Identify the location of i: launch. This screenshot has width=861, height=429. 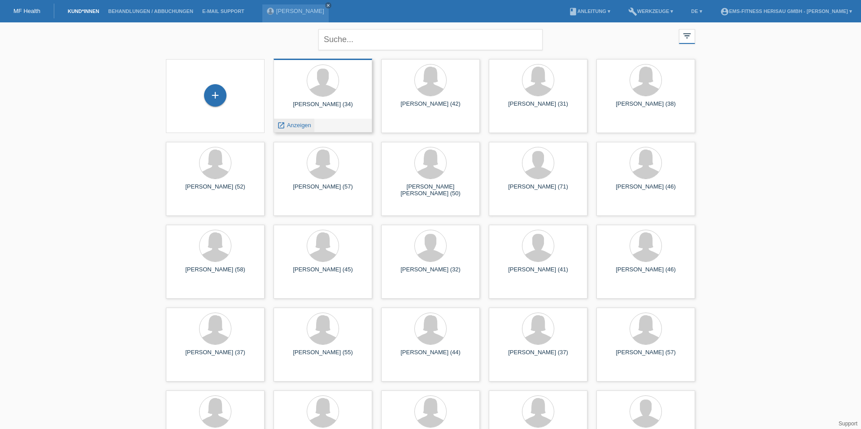
(281, 126).